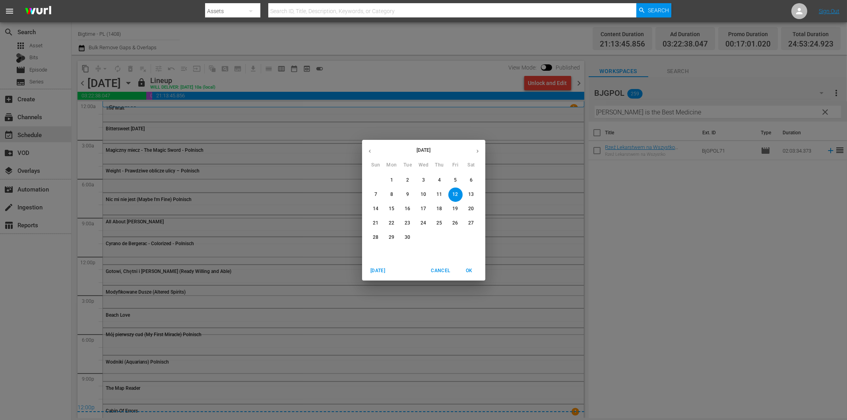 This screenshot has height=420, width=847. Describe the element at coordinates (455, 223) in the screenshot. I see `p: 26` at that location.